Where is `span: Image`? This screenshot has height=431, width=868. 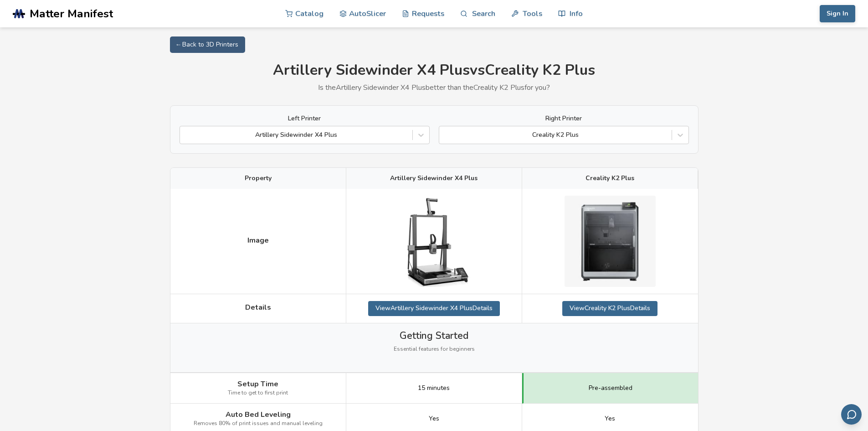
span: Image is located at coordinates (258, 240).